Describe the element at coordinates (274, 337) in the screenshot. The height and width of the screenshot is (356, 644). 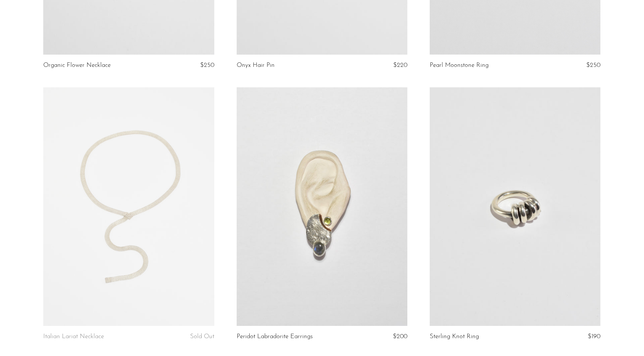
I see `a: Peridot Labradorite Earrings` at that location.